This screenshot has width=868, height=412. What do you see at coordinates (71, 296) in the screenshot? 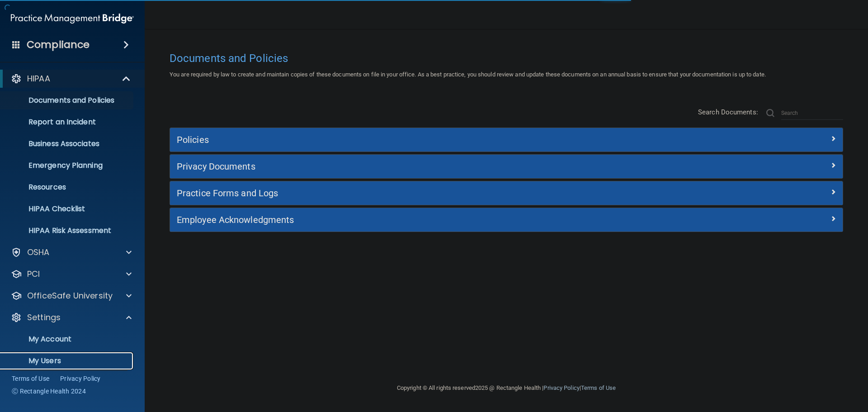
I see `a: OfficeSafe University` at bounding box center [71, 296].